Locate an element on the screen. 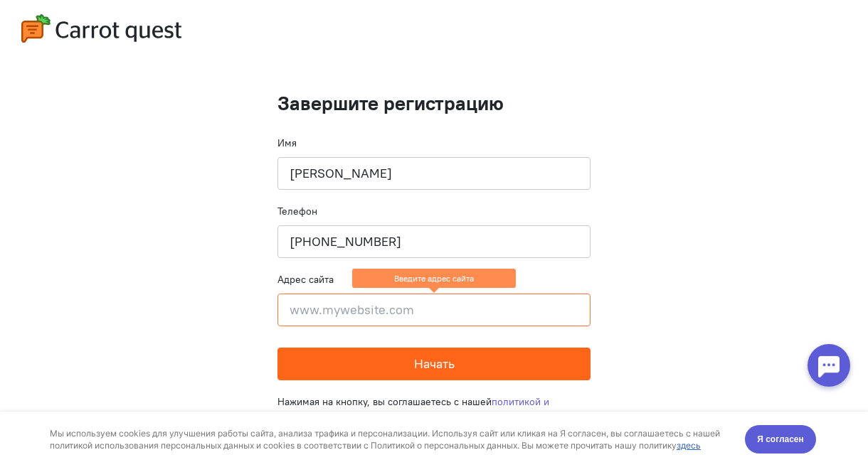 This screenshot has height=467, width=868. img: carrot-quest-logo.svg is located at coordinates (101, 28).